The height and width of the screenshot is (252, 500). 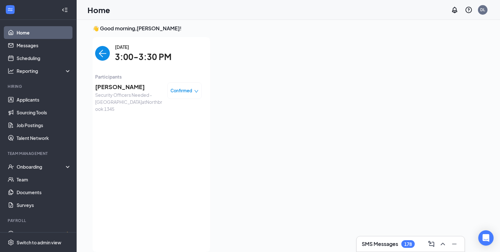 I want to click on div: Payroll, so click(x=39, y=220).